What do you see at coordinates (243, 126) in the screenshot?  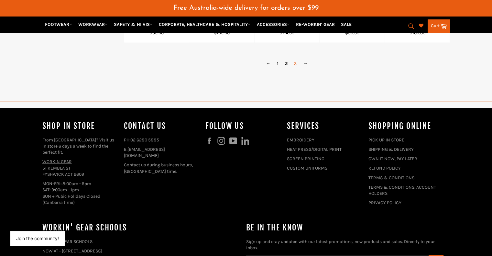 I see `h4: Follow us` at bounding box center [243, 126].